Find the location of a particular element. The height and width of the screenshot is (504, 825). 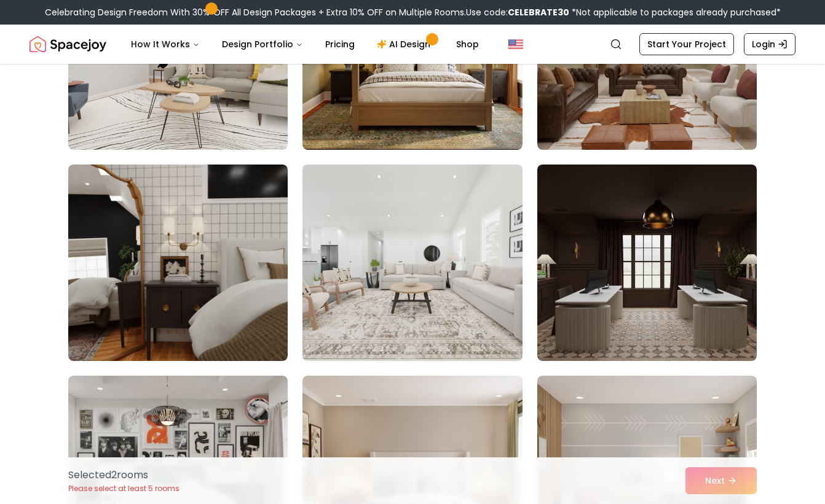

img: Room room-66 is located at coordinates (646, 263).